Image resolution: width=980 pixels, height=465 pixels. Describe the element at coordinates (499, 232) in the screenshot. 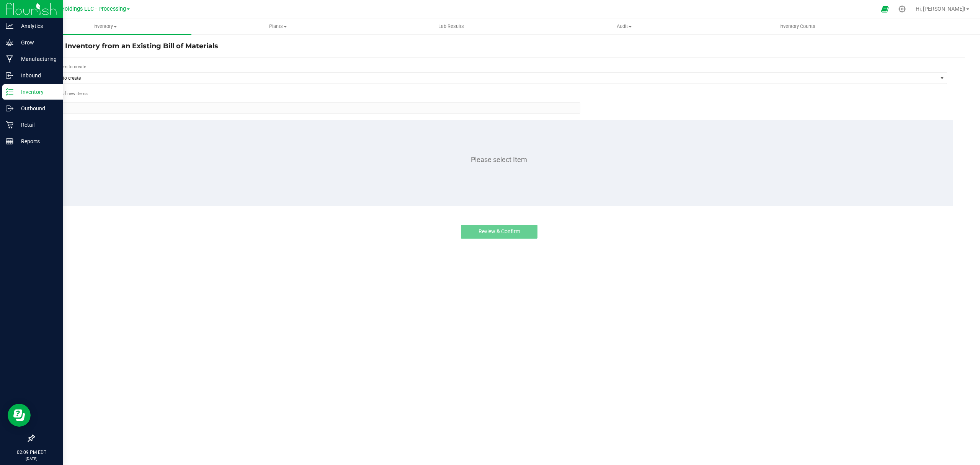

I see `button: Review & Confirm` at that location.